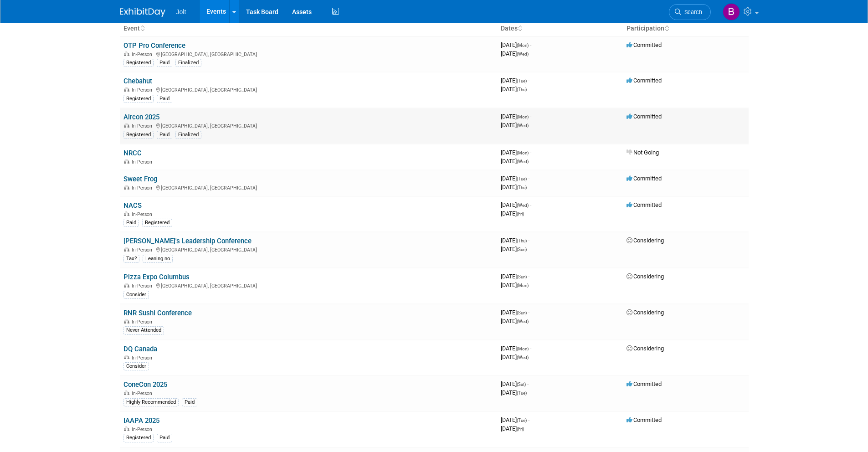 This screenshot has width=868, height=452. I want to click on a: Sort by Event Name, so click(142, 28).